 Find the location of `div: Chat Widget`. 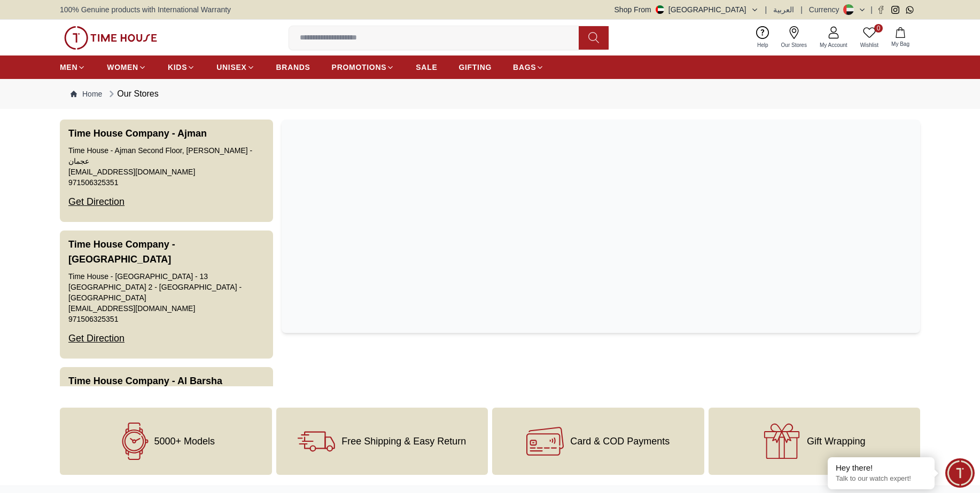

div: Chat Widget is located at coordinates (960, 473).